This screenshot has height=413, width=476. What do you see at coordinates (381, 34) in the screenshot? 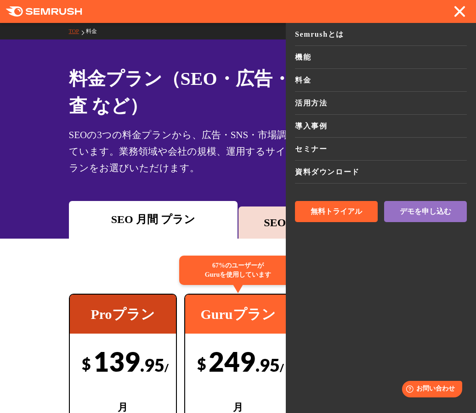
I see `a: Semrushとは` at bounding box center [381, 34].